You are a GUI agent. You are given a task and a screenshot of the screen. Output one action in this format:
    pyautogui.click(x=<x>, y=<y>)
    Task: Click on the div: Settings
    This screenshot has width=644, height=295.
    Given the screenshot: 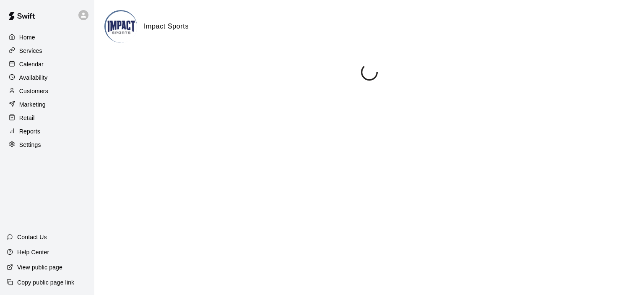 What is the action you would take?
    pyautogui.click(x=47, y=145)
    